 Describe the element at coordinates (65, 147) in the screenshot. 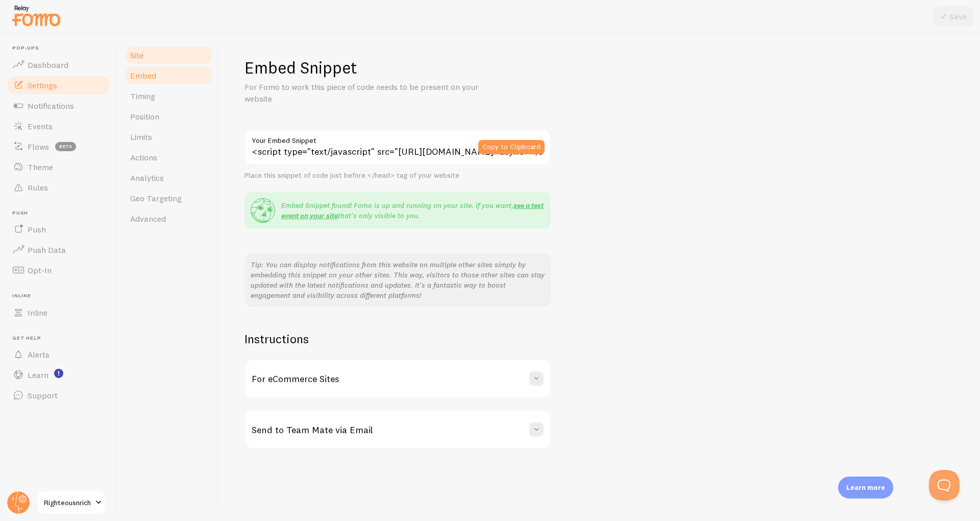

I see `span: beta` at that location.